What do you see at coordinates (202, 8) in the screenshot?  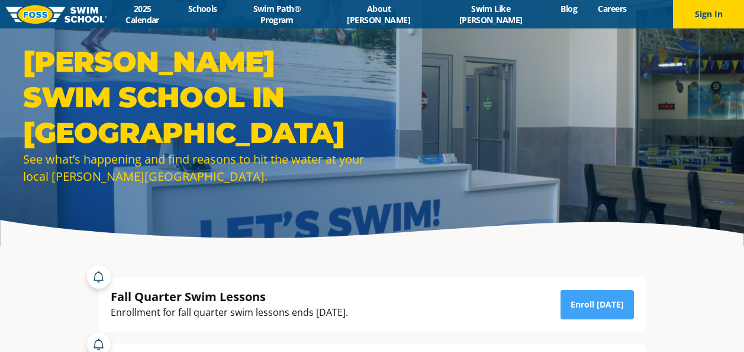 I see `a: Schools` at bounding box center [202, 8].